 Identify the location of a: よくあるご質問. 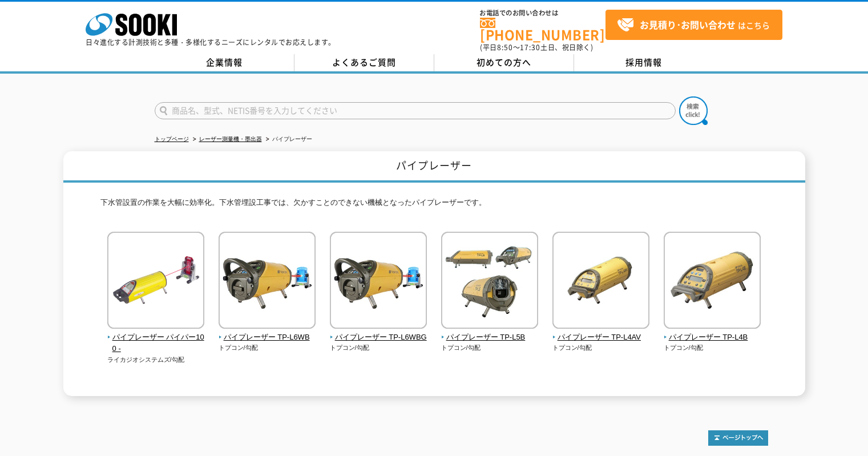
(364, 63).